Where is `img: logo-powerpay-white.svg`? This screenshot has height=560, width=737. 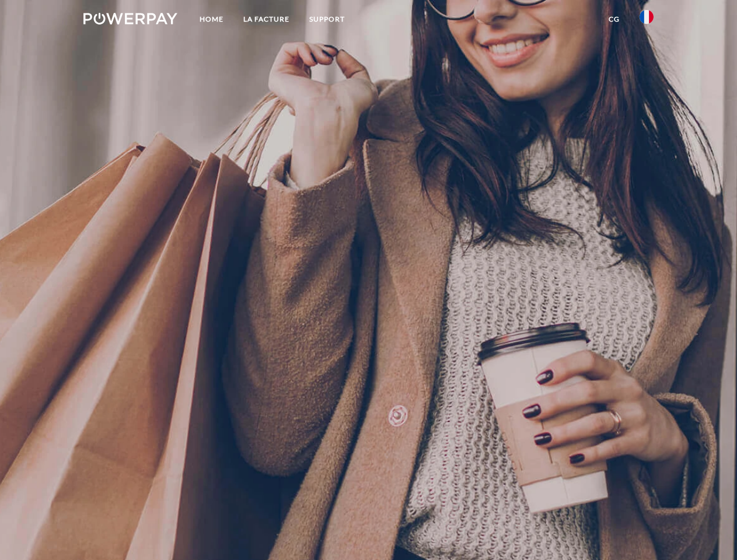 img: logo-powerpay-white.svg is located at coordinates (130, 19).